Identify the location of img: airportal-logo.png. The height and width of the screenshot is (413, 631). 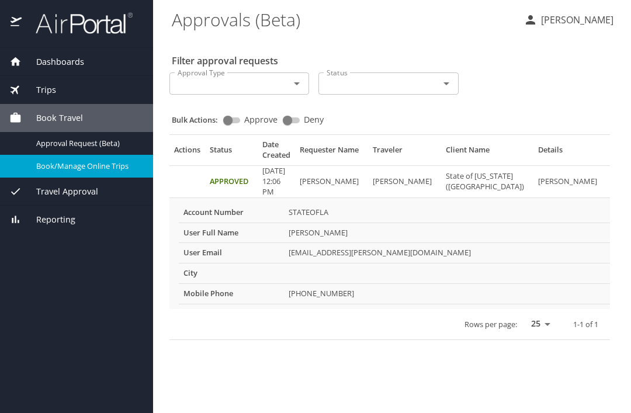
(78, 23).